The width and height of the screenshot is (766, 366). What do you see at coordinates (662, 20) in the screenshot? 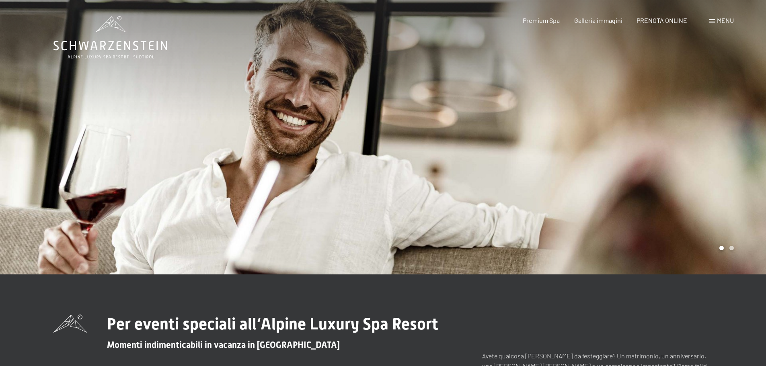
I see `span: PRENOTA ONLINE` at bounding box center [662, 20].